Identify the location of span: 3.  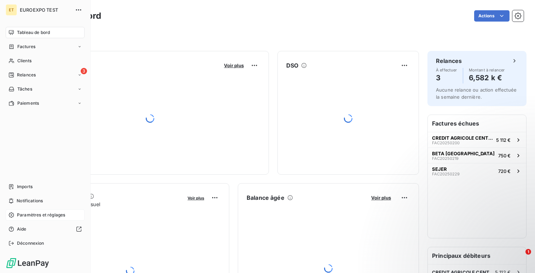
(84, 71).